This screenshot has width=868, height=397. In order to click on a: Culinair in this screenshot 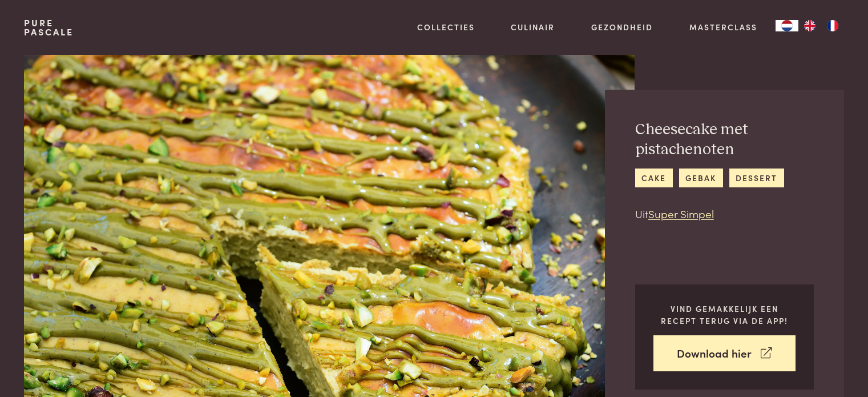, I will do `click(532, 27)`.